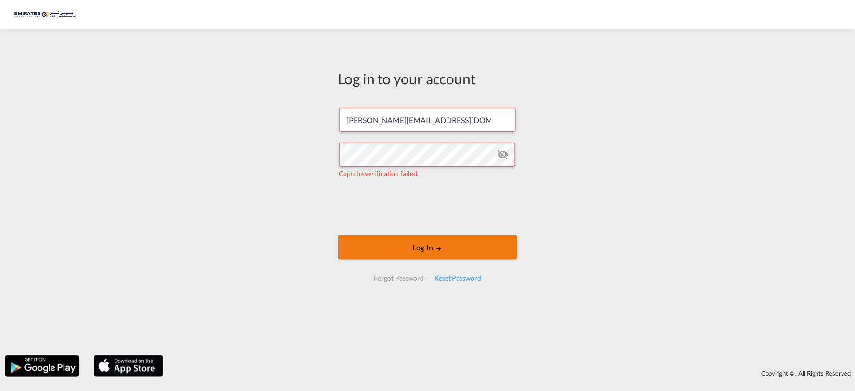 This screenshot has width=855, height=391. I want to click on div: Reset Password, so click(458, 278).